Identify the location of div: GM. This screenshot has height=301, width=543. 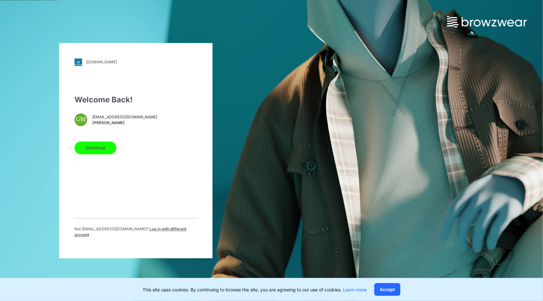
(81, 120).